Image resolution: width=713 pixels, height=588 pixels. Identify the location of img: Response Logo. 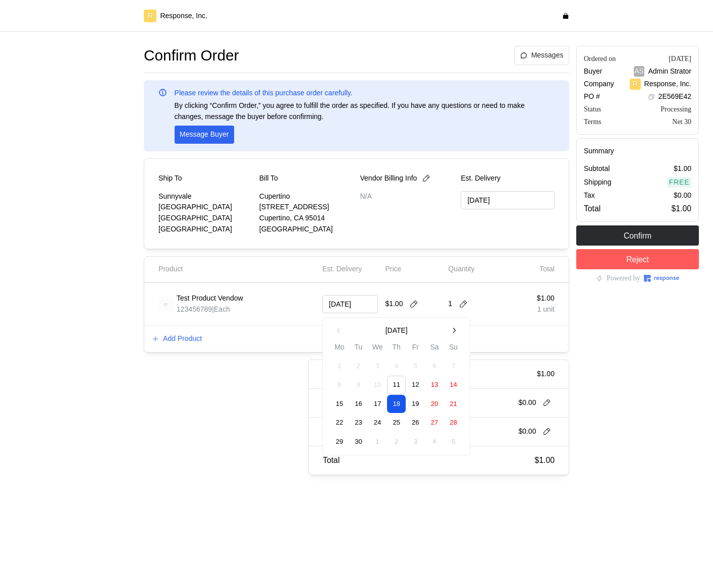
(661, 278).